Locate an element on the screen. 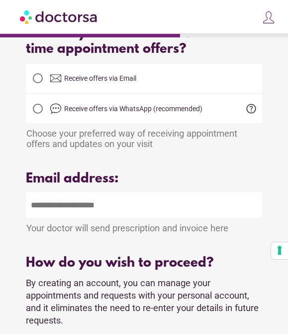 The image size is (288, 334). img: icons8-customer-100.png is located at coordinates (269, 17).